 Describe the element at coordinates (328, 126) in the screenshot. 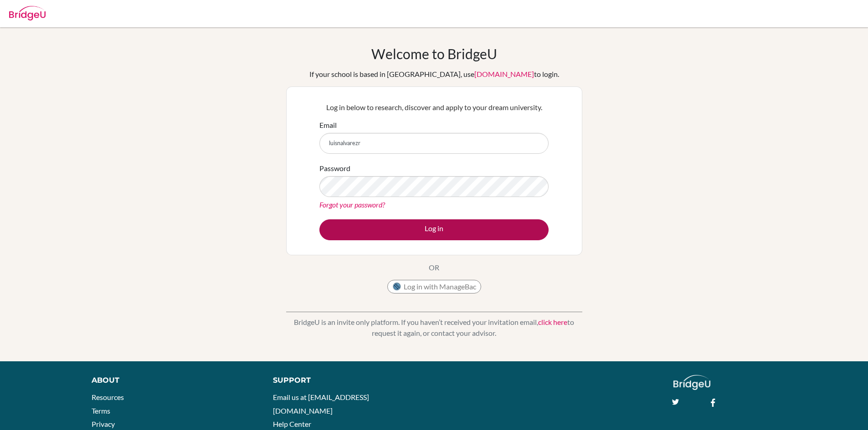

I see `label: Email` at that location.